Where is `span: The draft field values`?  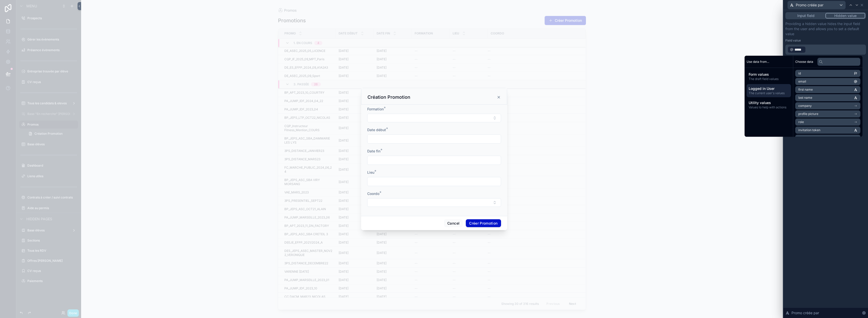 span: The draft field values is located at coordinates (769, 79).